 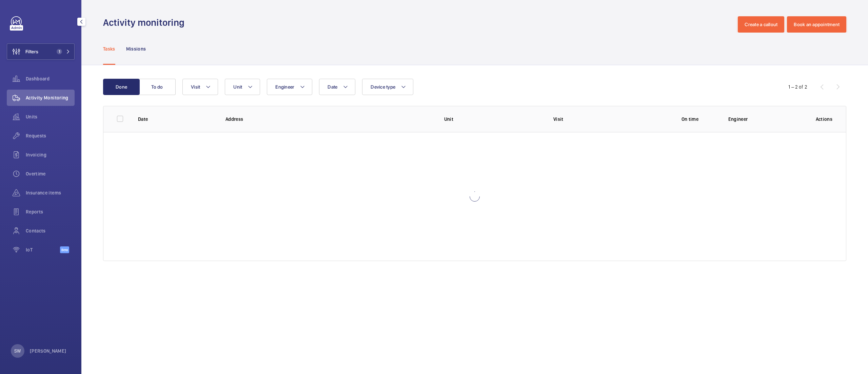 What do you see at coordinates (383, 87) in the screenshot?
I see `span: Device type` at bounding box center [383, 87].